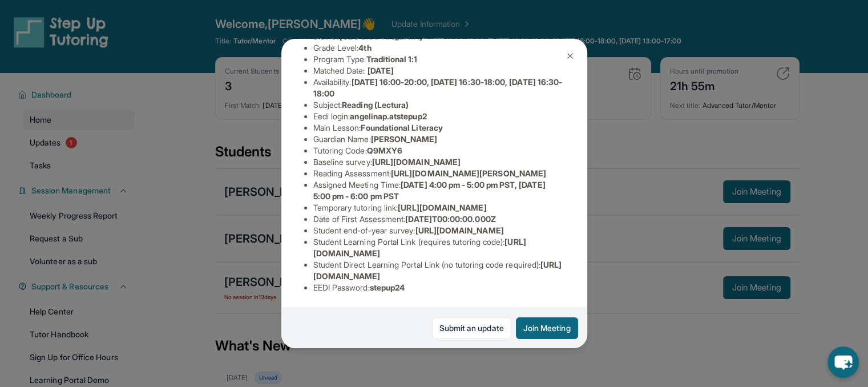 The width and height of the screenshot is (868, 387). Describe the element at coordinates (547, 328) in the screenshot. I see `button: Join Meeting` at that location.